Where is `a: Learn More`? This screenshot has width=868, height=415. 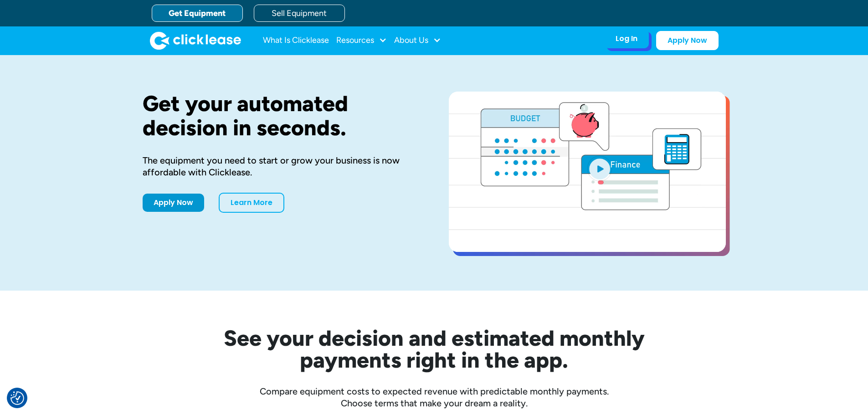 a: Learn More is located at coordinates (252, 203).